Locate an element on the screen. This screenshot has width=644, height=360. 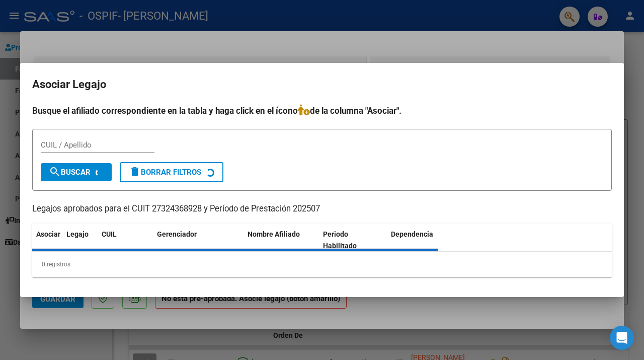
h2: Asociar Legajo is located at coordinates (322, 84).